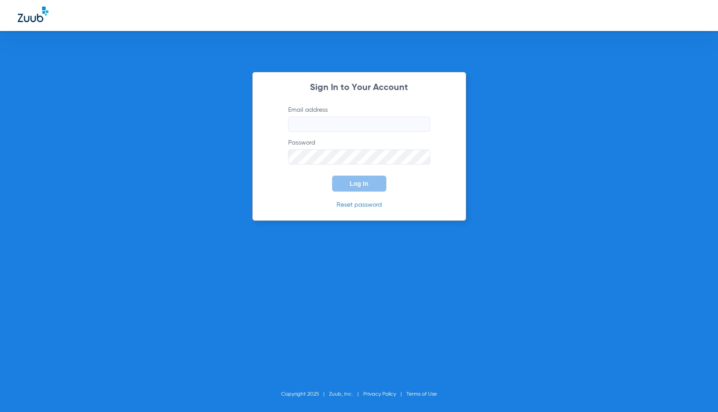  I want to click on a: Privacy Policy, so click(379, 395).